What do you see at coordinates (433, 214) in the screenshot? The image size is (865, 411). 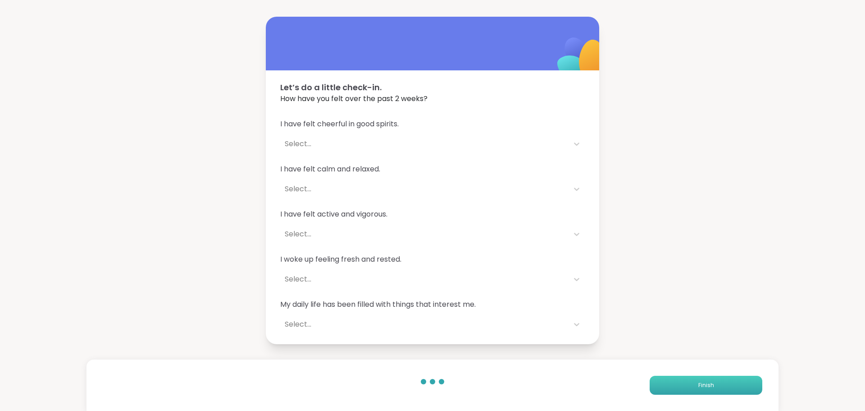 I see `span: I have felt active and vigorous.` at bounding box center [433, 214].